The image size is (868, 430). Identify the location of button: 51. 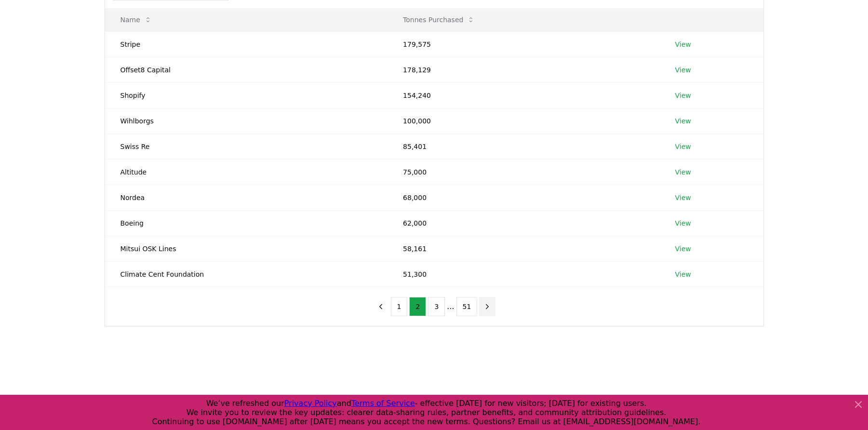
(467, 306).